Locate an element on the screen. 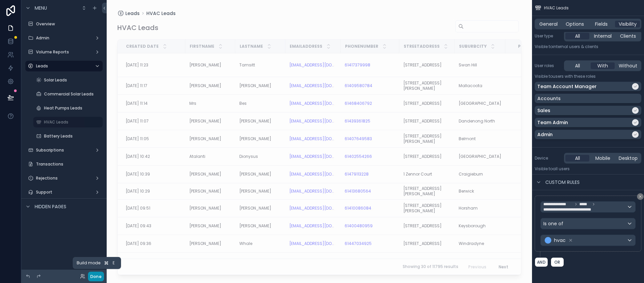 This screenshot has height=283, width=644. button: OR is located at coordinates (558, 262).